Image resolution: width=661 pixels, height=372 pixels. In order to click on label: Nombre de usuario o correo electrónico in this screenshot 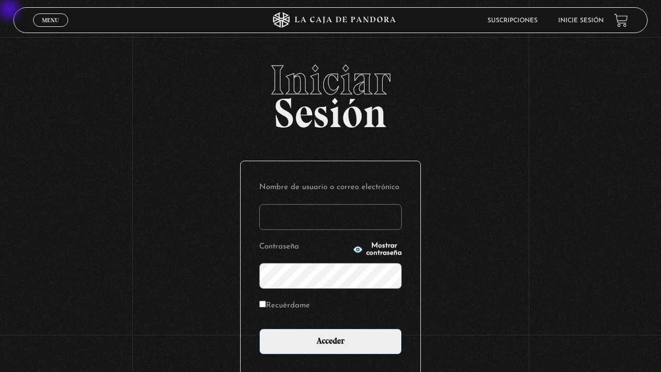, I will do `click(330, 187)`.